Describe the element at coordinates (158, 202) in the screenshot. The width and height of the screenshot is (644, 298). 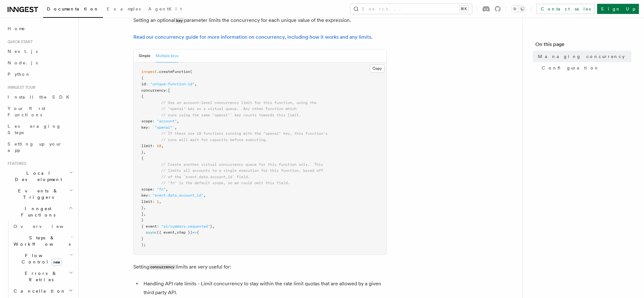
I see `span: 1` at that location.